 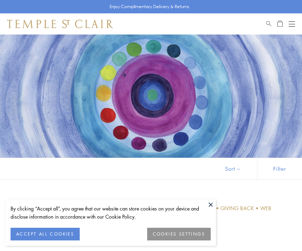 What do you see at coordinates (149, 7) in the screenshot?
I see `p: Enjoy Complimentary Delivery & Returns` at bounding box center [149, 7].